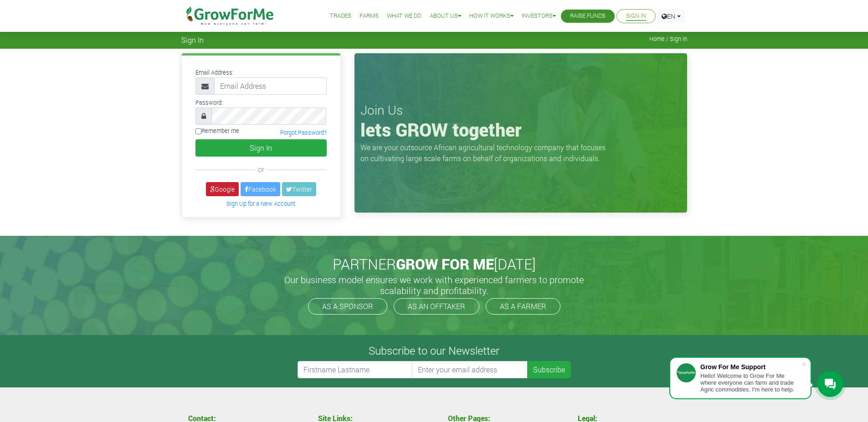 Image resolution: width=868 pixels, height=422 pixels. Describe the element at coordinates (636, 16) in the screenshot. I see `a: Sign In` at that location.